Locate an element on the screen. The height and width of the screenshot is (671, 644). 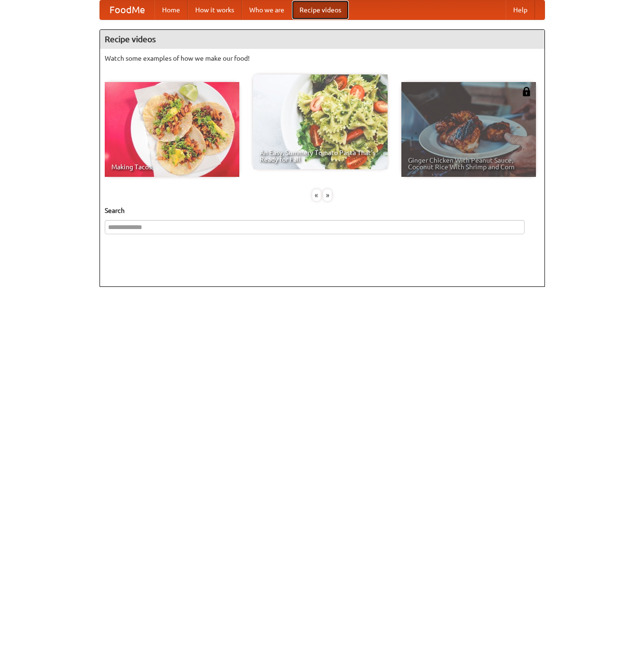
a: Help is located at coordinates (520, 10).